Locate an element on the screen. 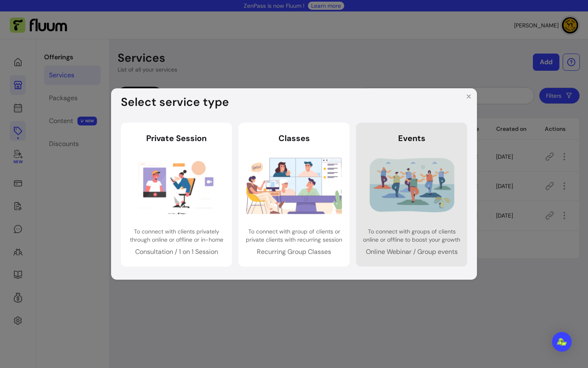 The width and height of the screenshot is (588, 368). div: Open Intercom Messenger is located at coordinates (562, 342).